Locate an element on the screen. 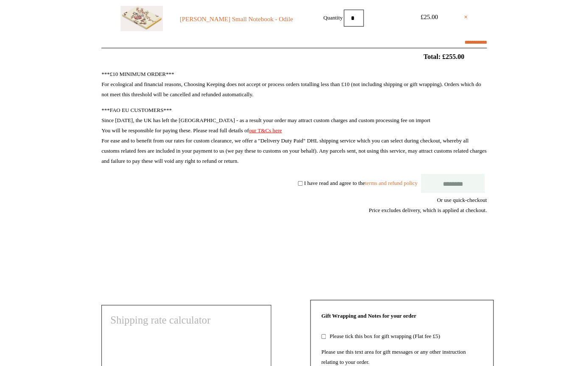 The height and width of the screenshot is (366, 588). a: terms and refund policy is located at coordinates (391, 183).